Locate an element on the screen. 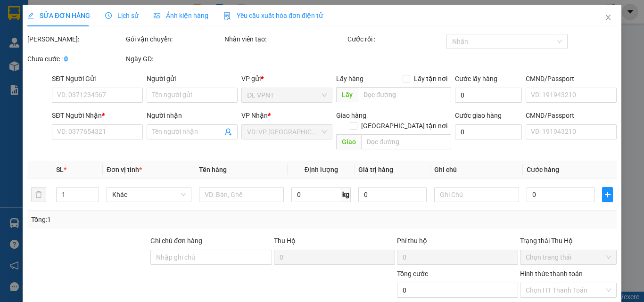 Image resolution: width=644 pixels, height=302 pixels. span: Giá trị hàng is located at coordinates (376, 170).